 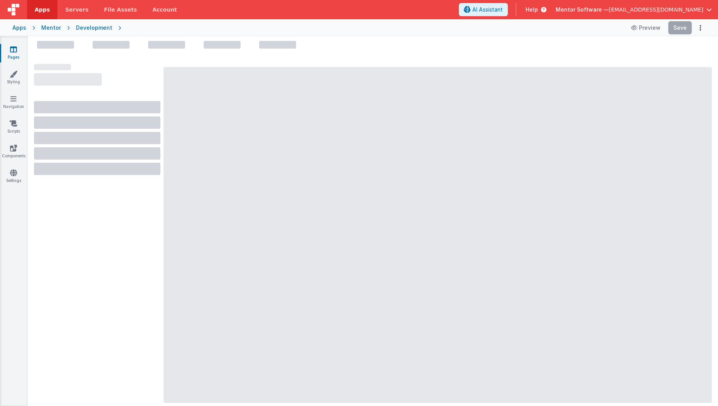 I want to click on span: Apps, so click(x=42, y=10).